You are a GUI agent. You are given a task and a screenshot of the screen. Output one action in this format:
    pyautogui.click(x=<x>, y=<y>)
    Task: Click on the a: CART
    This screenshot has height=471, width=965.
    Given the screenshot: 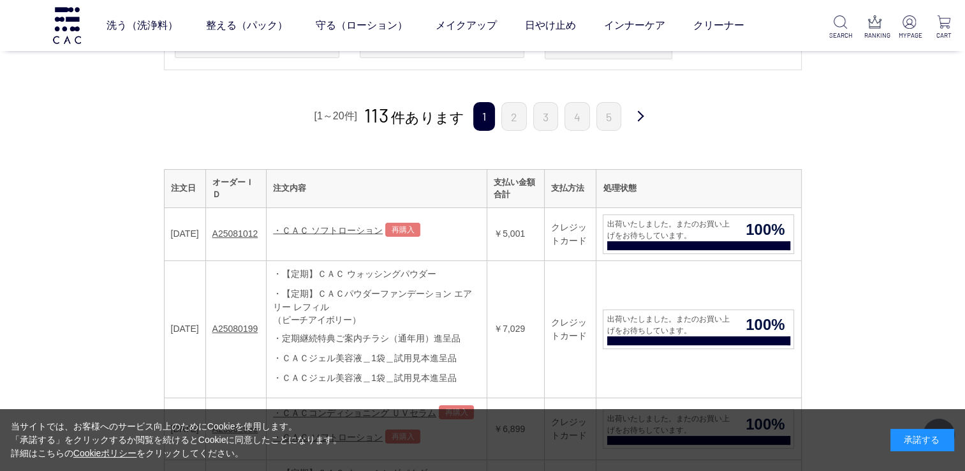 What is the action you would take?
    pyautogui.click(x=943, y=27)
    